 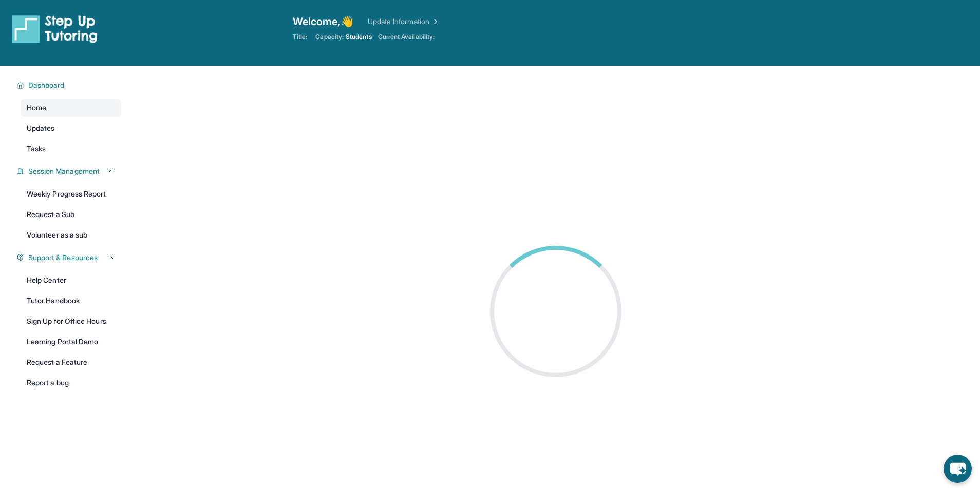 What do you see at coordinates (323, 22) in the screenshot?
I see `span: Welcome, 👋` at bounding box center [323, 22].